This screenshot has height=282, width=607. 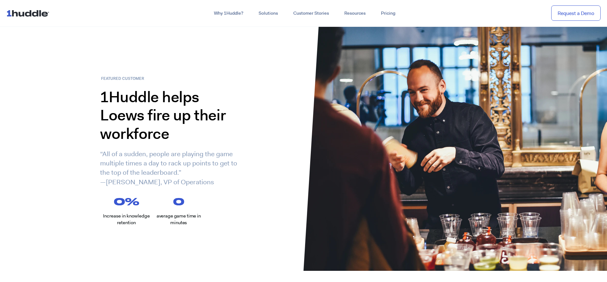 What do you see at coordinates (388, 13) in the screenshot?
I see `a: Pricing` at bounding box center [388, 13].